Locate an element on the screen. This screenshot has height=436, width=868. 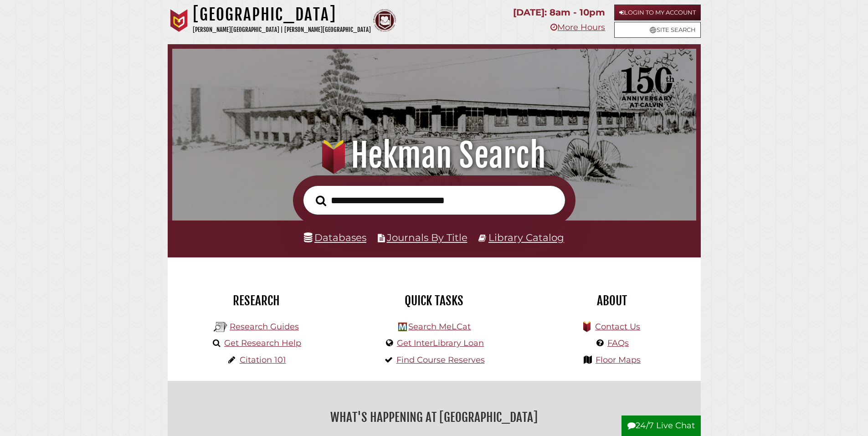
a: Login to My Account is located at coordinates (658, 12).